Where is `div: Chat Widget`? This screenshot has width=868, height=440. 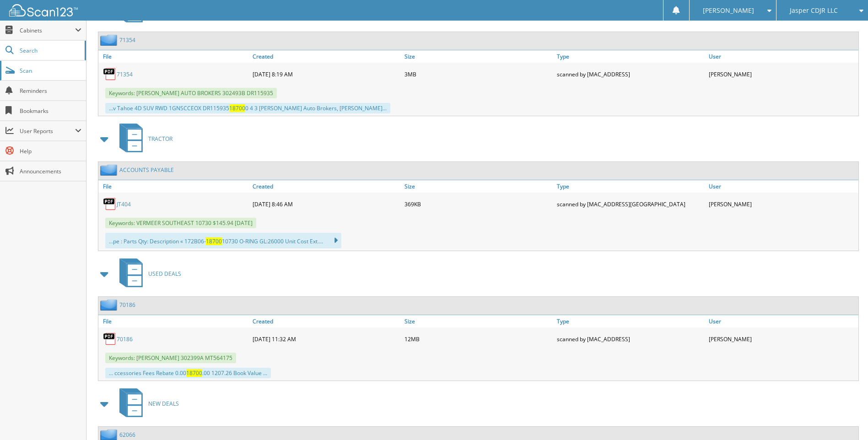
div: Chat Widget is located at coordinates (845, 418).